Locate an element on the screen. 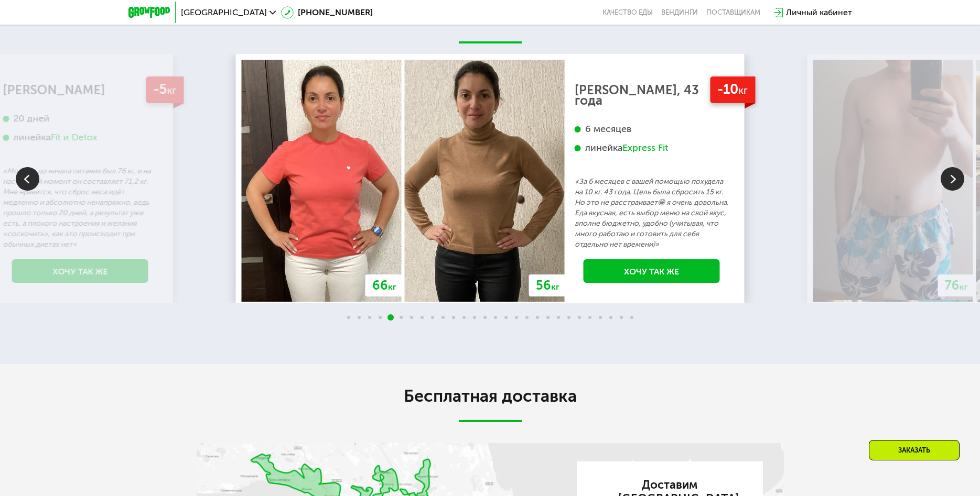  div: Fit и Detox is located at coordinates (74, 137).